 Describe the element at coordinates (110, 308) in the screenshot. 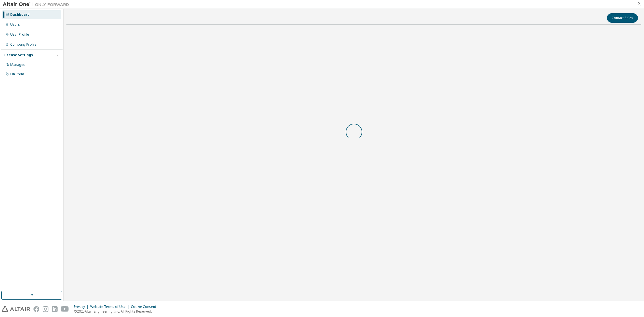

I see `div: Website Terms of Use` at that location.